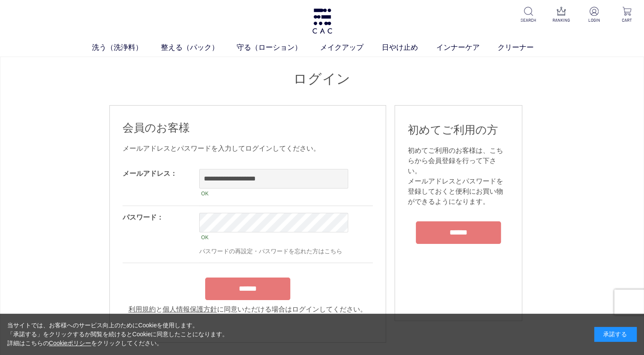 This screenshot has height=355, width=644. Describe the element at coordinates (525, 48) in the screenshot. I see `a: クリーナー` at that location.